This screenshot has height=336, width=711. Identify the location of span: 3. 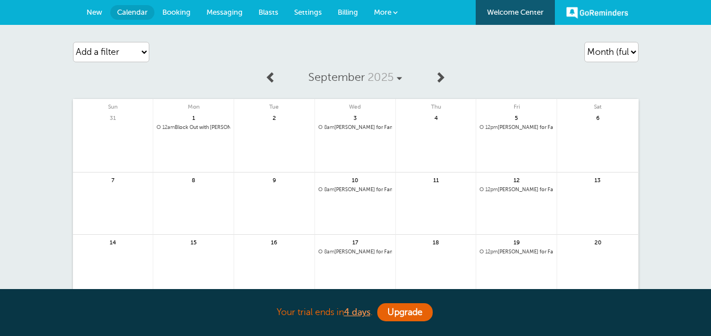
(355, 117).